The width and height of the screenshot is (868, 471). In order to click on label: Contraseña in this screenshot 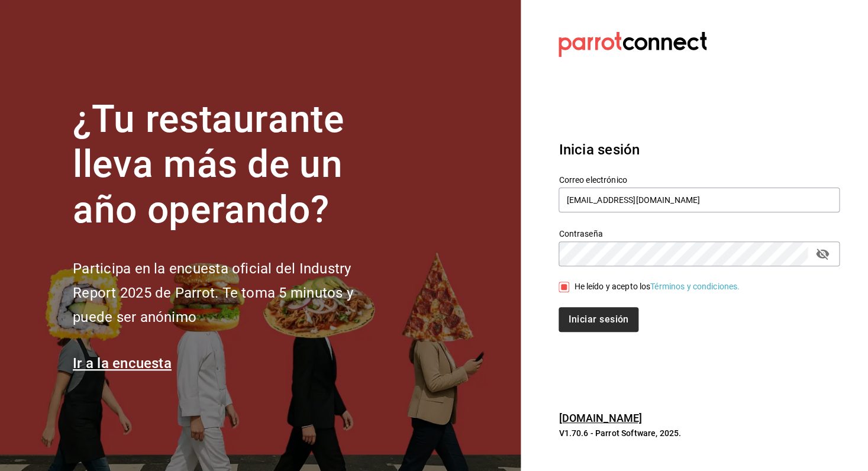, I will do `click(699, 234)`.